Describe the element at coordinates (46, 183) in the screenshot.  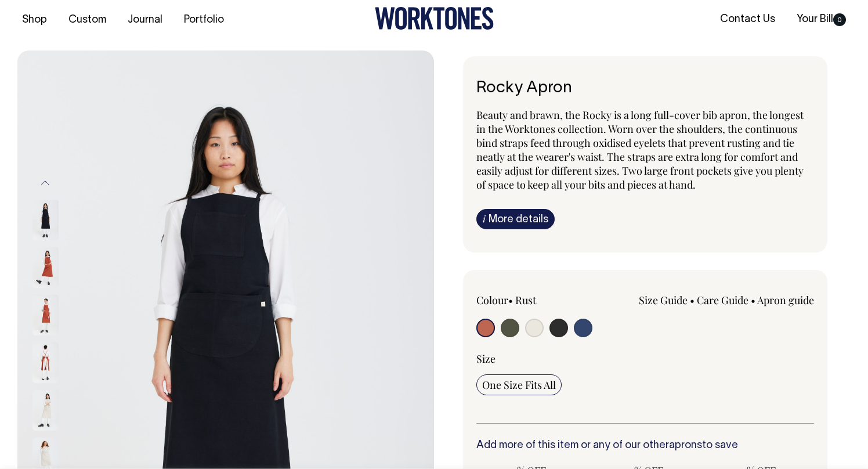
I see `button: Previous` at that location.